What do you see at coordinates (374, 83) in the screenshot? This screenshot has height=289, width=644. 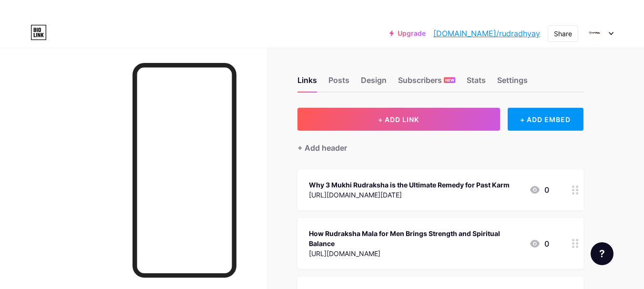 I see `div: Design` at bounding box center [374, 83].